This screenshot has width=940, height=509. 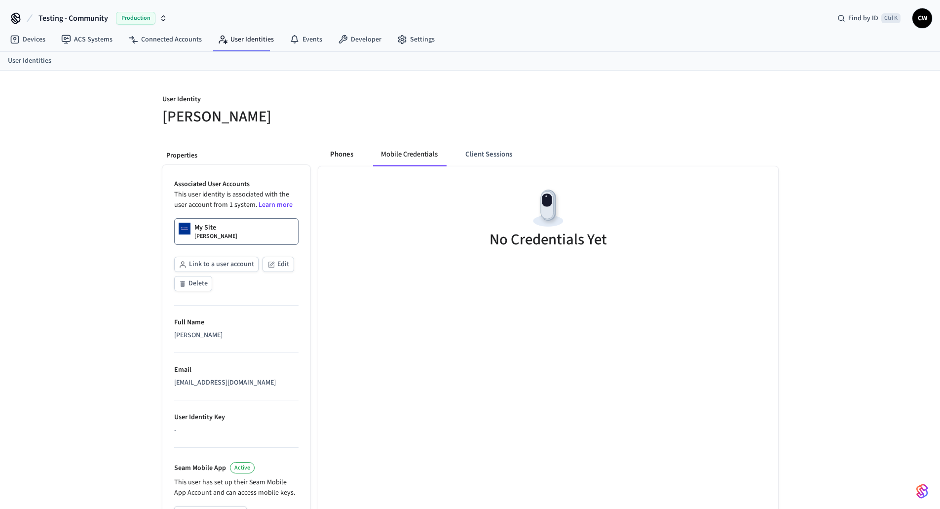 What do you see at coordinates (136, 18) in the screenshot?
I see `span: Production` at bounding box center [136, 18].